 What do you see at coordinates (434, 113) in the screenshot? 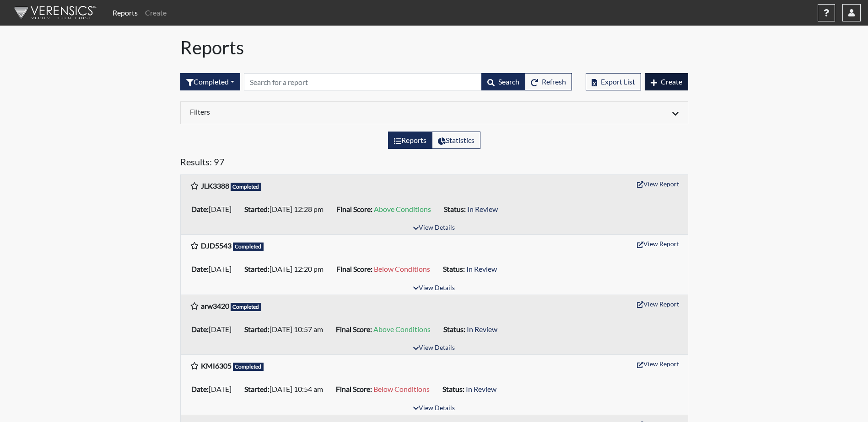
I see `div: Click to expand/collapse filters` at bounding box center [434, 113].